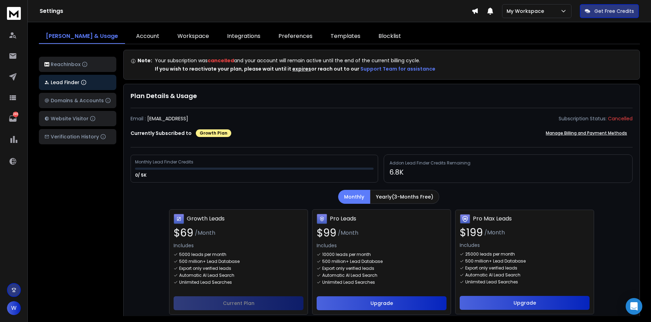 This screenshot has width=651, height=322. Describe the element at coordinates (587, 133) in the screenshot. I see `button: Manage Billing and Payment Methods` at that location.